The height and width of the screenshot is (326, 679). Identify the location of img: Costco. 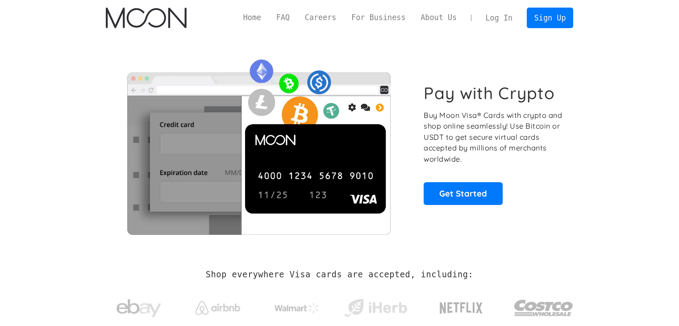
(543, 307).